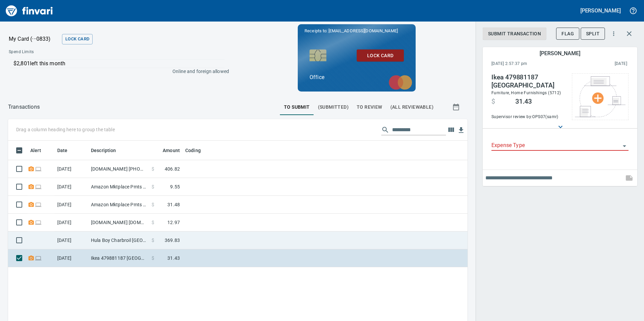 The image size is (644, 321). Describe the element at coordinates (514, 34) in the screenshot. I see `span: Submit Transaction` at that location.